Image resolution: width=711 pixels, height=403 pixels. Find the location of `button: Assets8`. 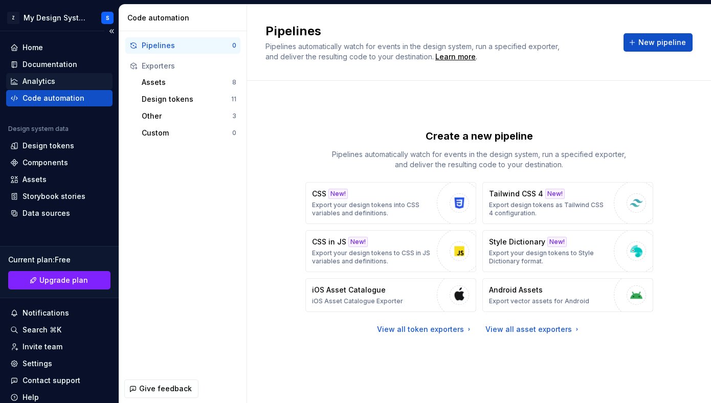

button: Assets8 is located at coordinates (189, 82).